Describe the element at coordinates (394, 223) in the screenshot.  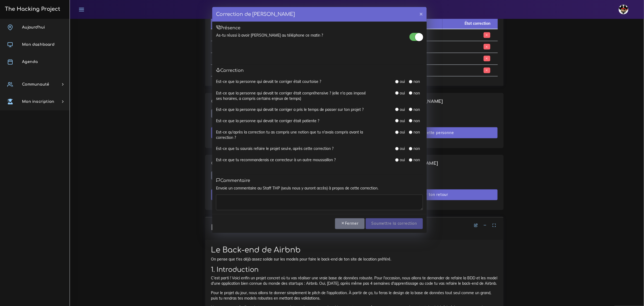
I see `input: Soumettre la correction` at that location.